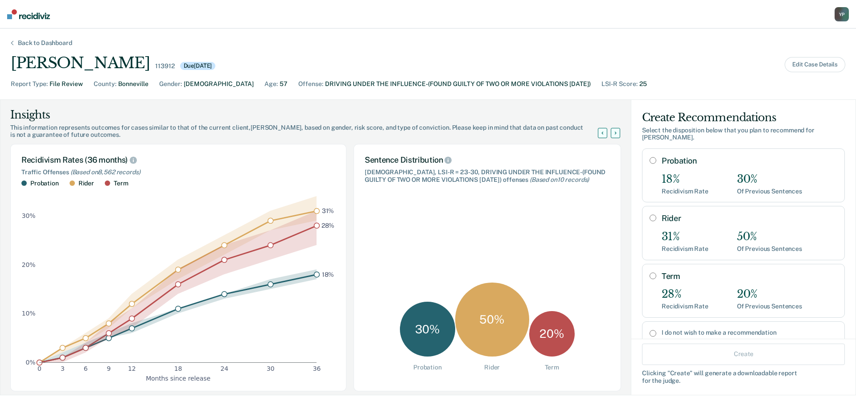 This screenshot has width=856, height=406. What do you see at coordinates (685, 179) in the screenshot?
I see `div: 18%` at bounding box center [685, 179].